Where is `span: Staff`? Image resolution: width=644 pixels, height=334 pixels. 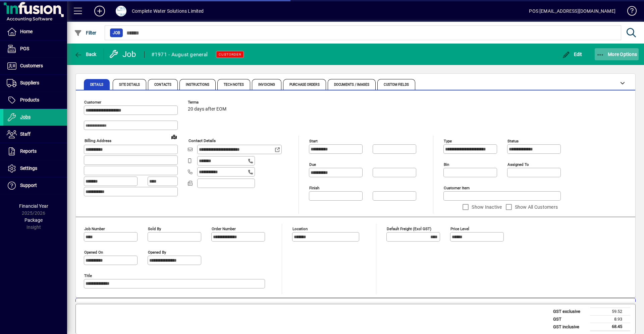
span: Staff is located at coordinates (25, 134).